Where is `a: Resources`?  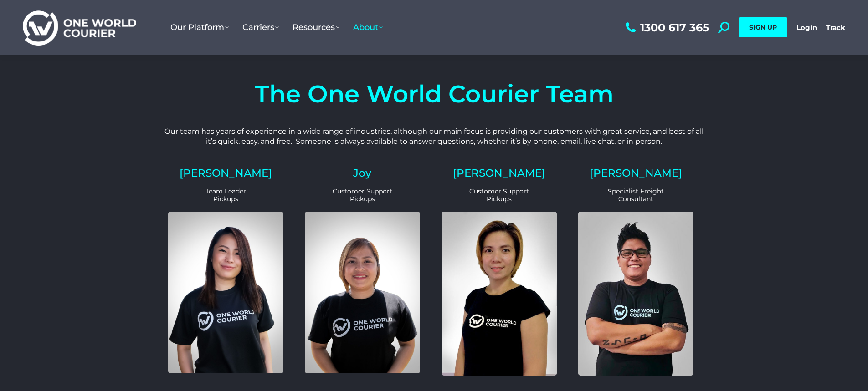
a: Resources is located at coordinates (316, 28).